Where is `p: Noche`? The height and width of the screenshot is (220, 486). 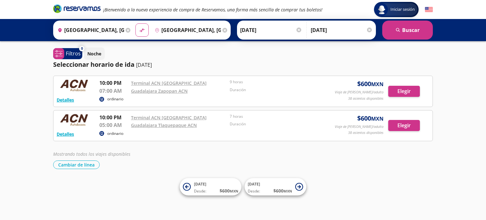
p: Noche is located at coordinates (94, 53).